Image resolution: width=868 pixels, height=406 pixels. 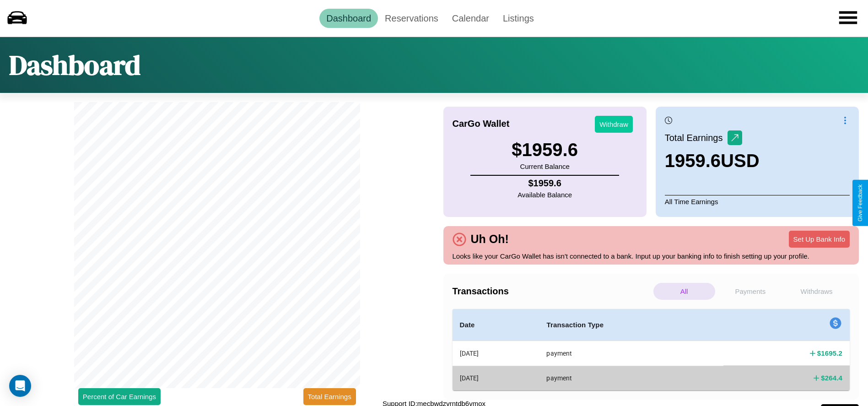 What do you see at coordinates (757, 201) in the screenshot?
I see `p: All Time Earnings` at bounding box center [757, 201].